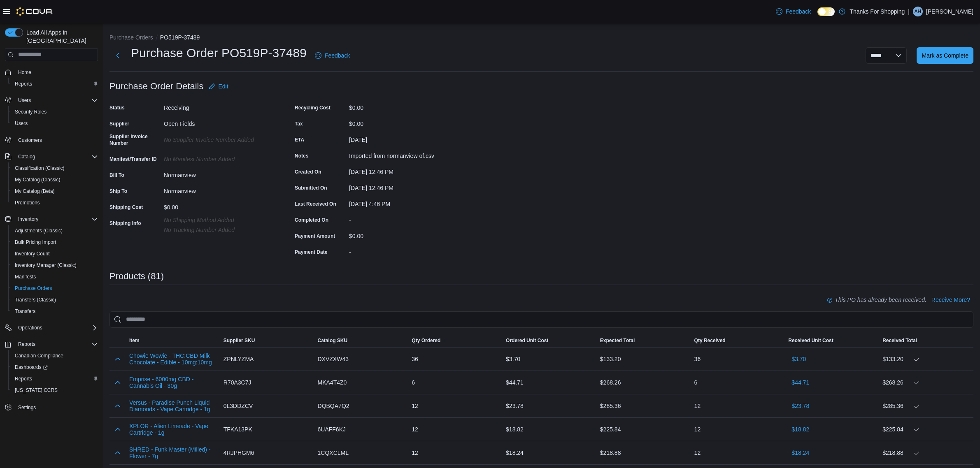  What do you see at coordinates (55, 300) in the screenshot?
I see `span: Transfers (Classic)` at bounding box center [55, 300].